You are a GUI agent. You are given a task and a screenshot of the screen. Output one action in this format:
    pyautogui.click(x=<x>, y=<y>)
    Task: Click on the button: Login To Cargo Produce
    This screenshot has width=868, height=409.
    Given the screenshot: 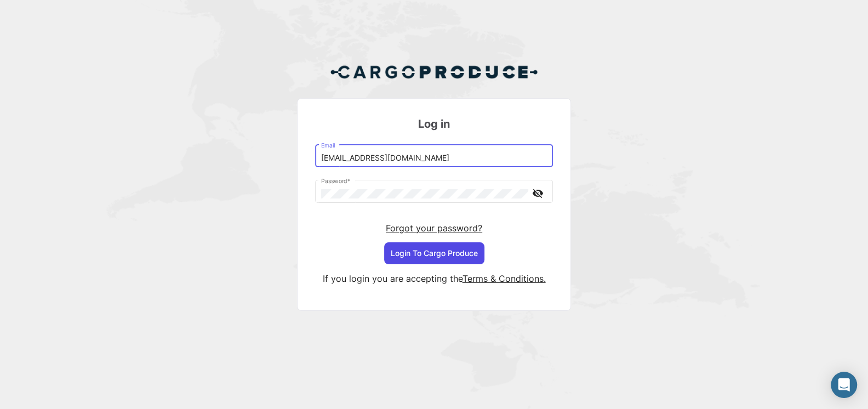 What is the action you would take?
    pyautogui.click(x=434, y=254)
    